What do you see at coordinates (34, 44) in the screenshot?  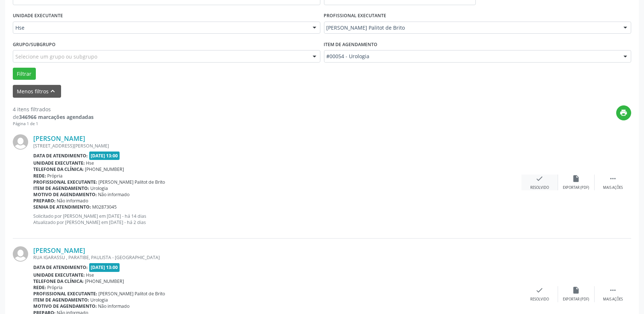 I see `label: Grupo/Subgrupo` at bounding box center [34, 44].